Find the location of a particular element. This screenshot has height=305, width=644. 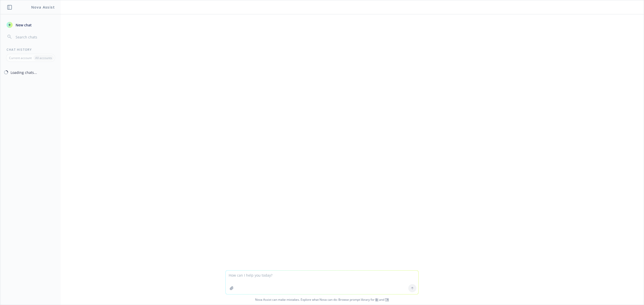

input: Search chats is located at coordinates (35, 37).